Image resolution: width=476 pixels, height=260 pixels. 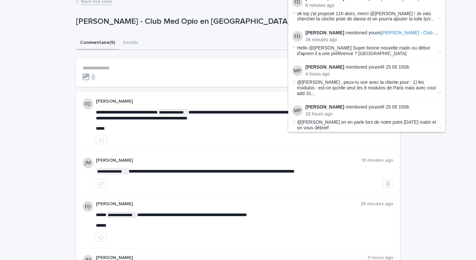 I want to click on p: 18 minutes ago, so click(x=377, y=161).